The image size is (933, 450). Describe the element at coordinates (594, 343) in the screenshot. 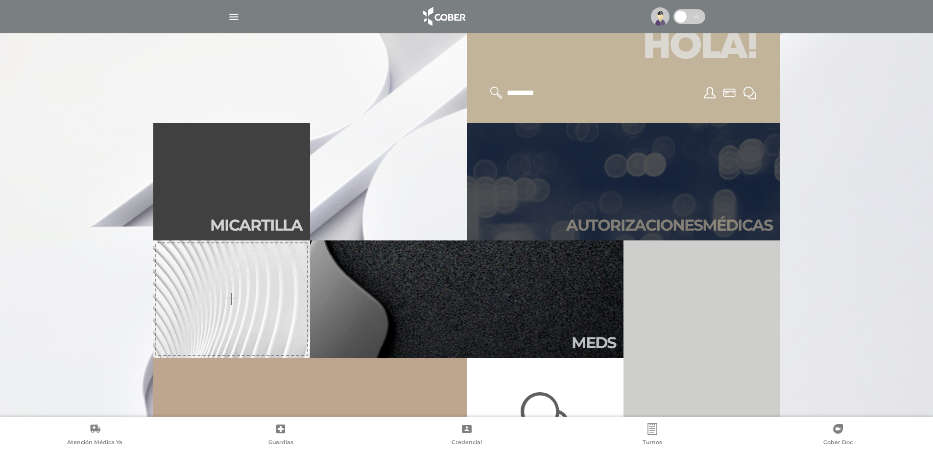

I see `h2: Meds` at that location.